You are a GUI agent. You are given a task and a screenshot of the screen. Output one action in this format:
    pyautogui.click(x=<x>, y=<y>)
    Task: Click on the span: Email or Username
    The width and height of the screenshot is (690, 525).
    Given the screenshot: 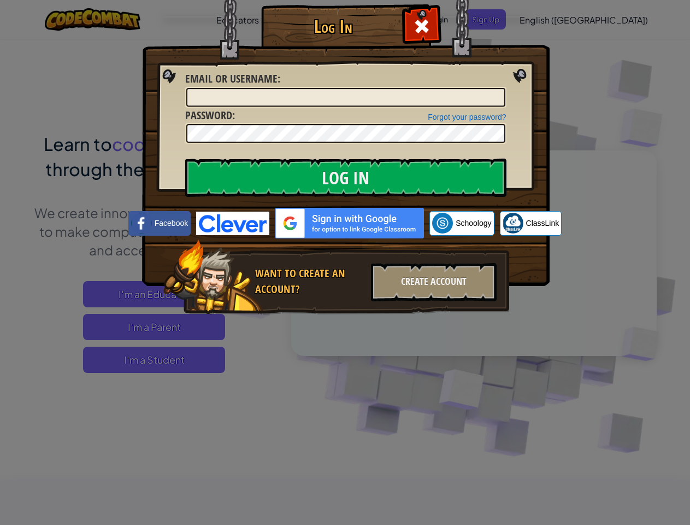 What is the action you would take?
    pyautogui.click(x=231, y=78)
    